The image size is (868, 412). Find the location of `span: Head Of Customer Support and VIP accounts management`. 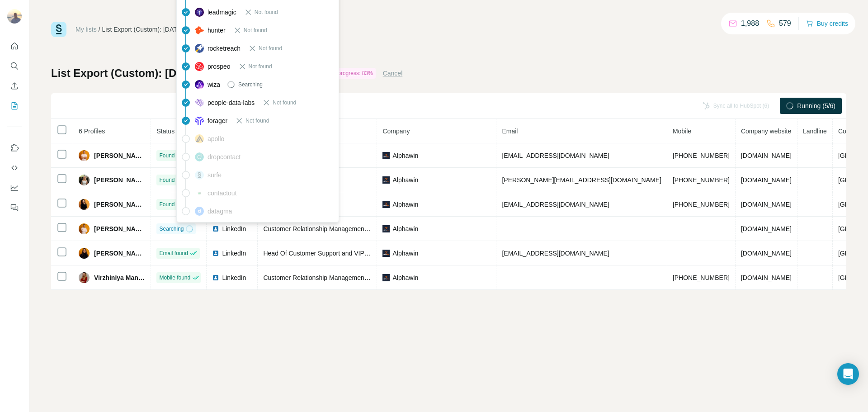

span: Head Of Customer Support and VIP accounts management is located at coordinates (346, 253).